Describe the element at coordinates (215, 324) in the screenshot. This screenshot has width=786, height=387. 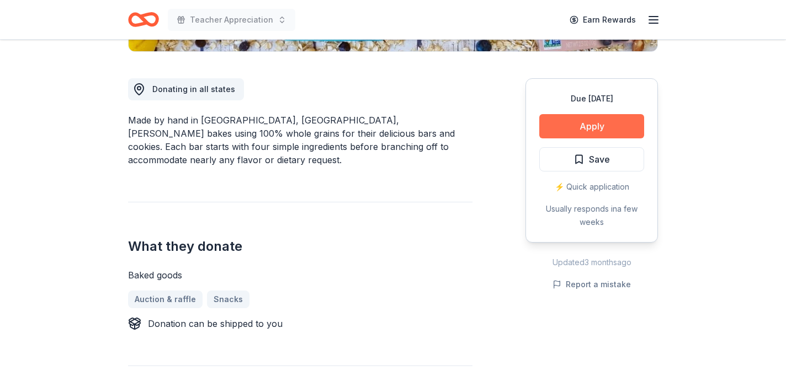
I see `div: Donation can be shipped to you` at that location.